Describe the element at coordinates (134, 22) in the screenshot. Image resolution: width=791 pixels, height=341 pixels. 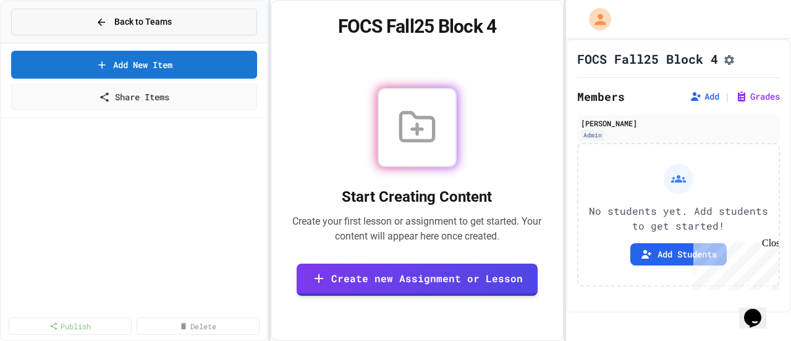
I see `button: Back to Teams` at that location.